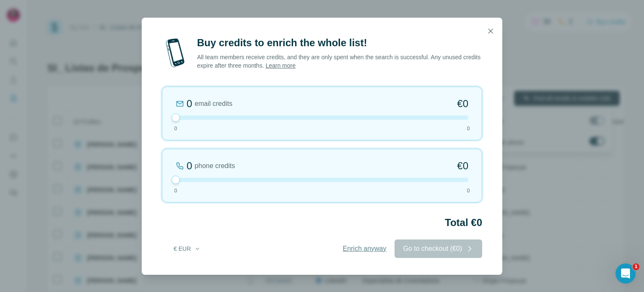  What do you see at coordinates (322, 222) in the screenshot?
I see `h2: Total €0` at bounding box center [322, 222].